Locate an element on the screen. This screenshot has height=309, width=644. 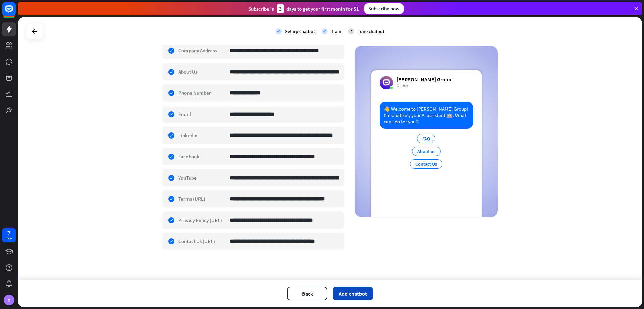
div: FAQ is located at coordinates (426, 139).